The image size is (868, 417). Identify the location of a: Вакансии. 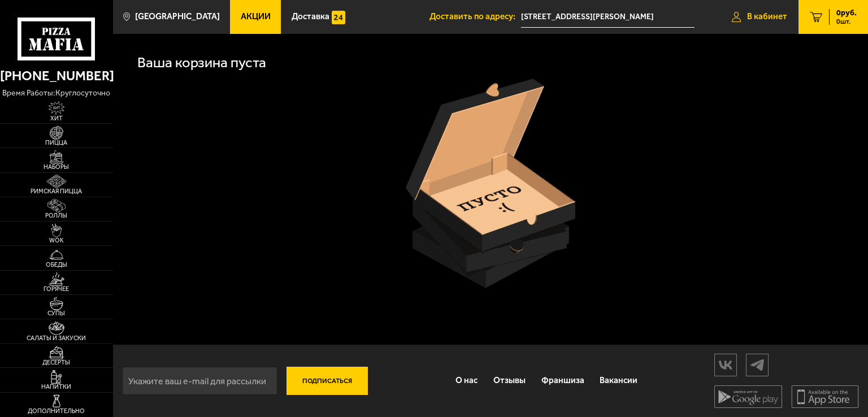
(618, 381).